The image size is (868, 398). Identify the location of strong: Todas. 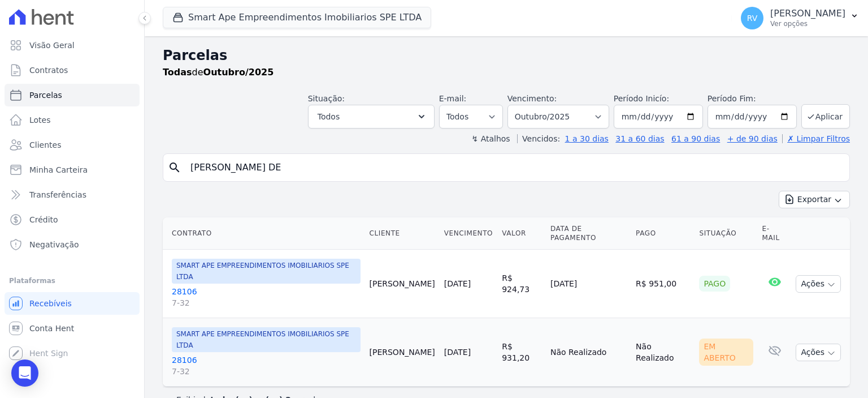
(177, 72).